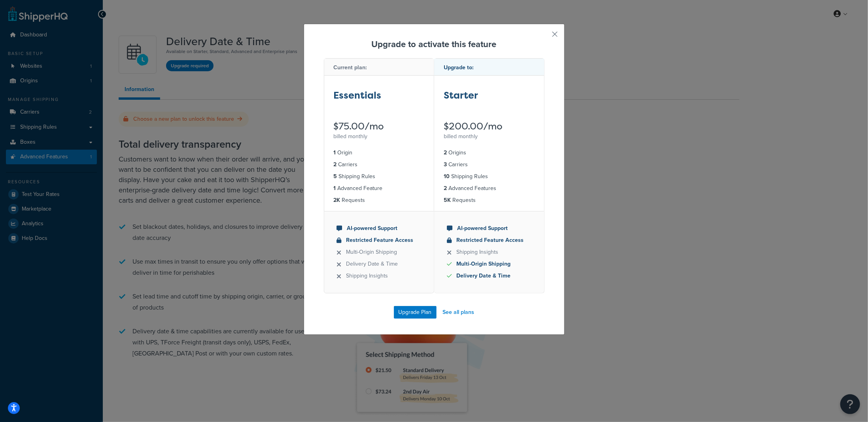 The height and width of the screenshot is (422, 868). Describe the element at coordinates (446, 176) in the screenshot. I see `strong: 10` at that location.